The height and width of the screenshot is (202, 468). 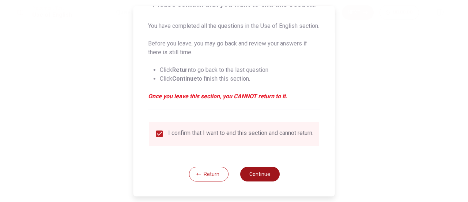 What do you see at coordinates (240, 79) in the screenshot?
I see `li: Click to finish this section.` at bounding box center [240, 79].